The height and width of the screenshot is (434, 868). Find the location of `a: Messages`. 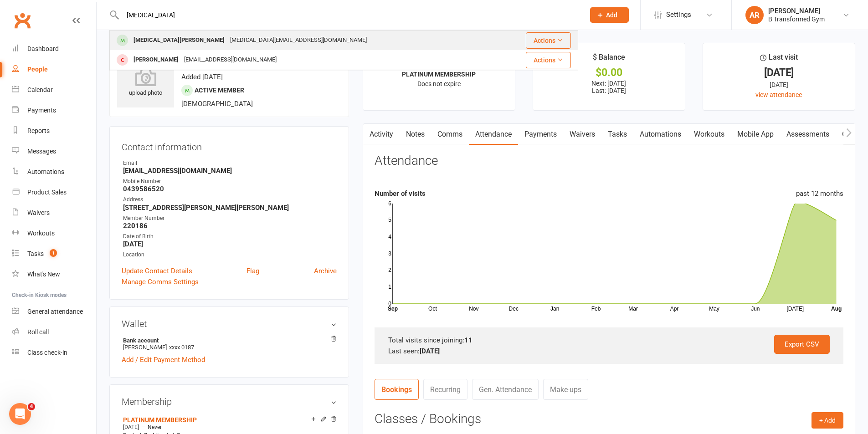

a: Messages is located at coordinates (54, 152).